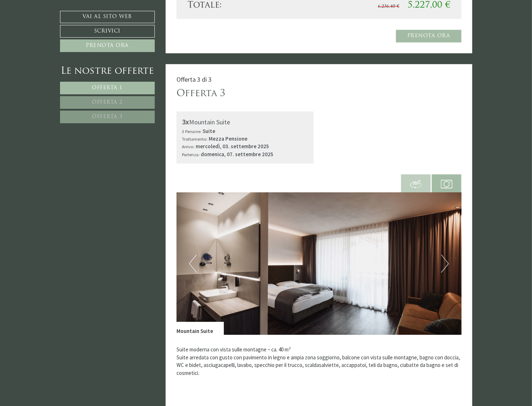 This screenshot has width=532, height=406. Describe the element at coordinates (194, 79) in the screenshot. I see `span: Offerta 3 di 3` at that location.